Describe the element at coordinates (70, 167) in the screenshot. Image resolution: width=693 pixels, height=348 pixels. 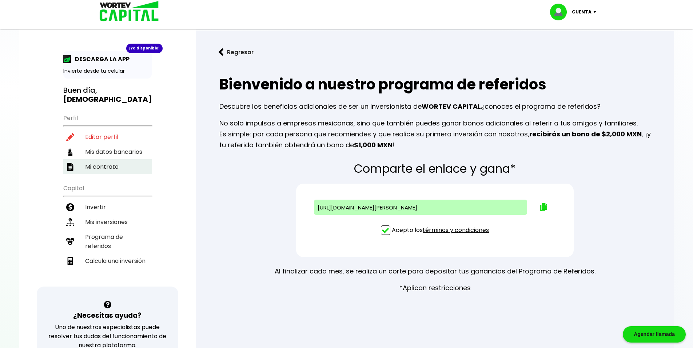
I see `img: contrato-icon.f2db500c.svg` at that location.